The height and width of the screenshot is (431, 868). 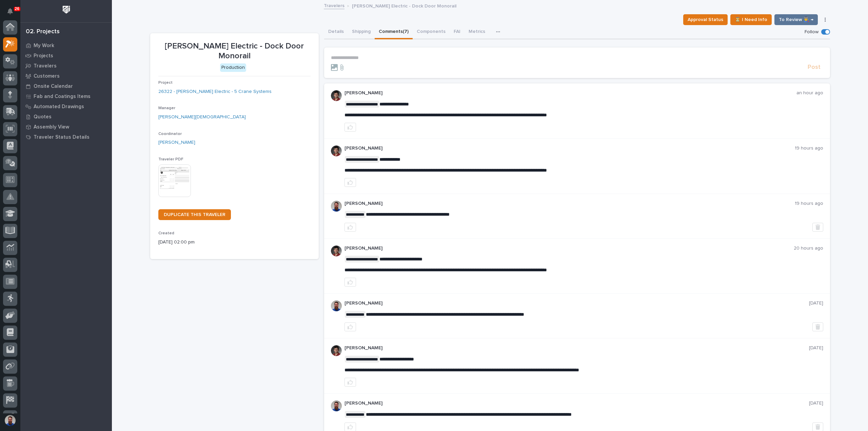 I want to click on a: DUPLICATE THIS TRAVELER, so click(x=195, y=214).